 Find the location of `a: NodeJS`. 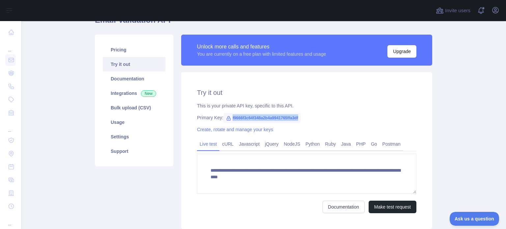

a: NodeJS is located at coordinates (292, 144).